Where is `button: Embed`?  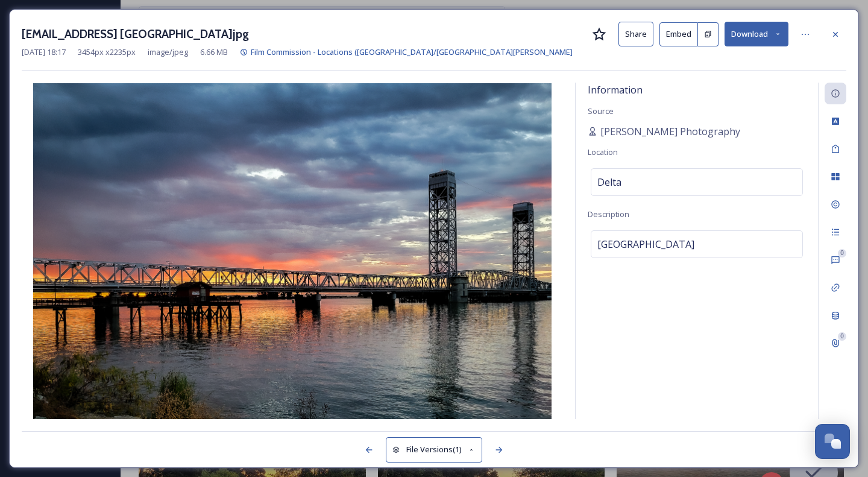
button: Embed is located at coordinates (679, 34).